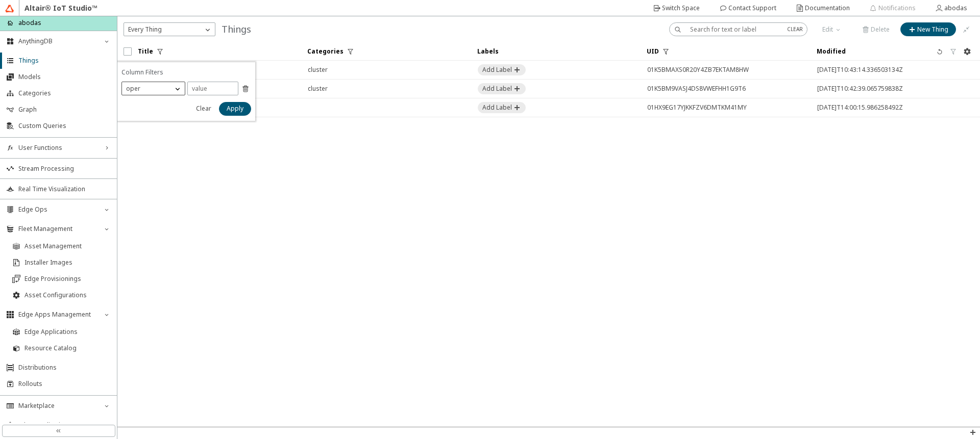 This screenshot has height=439, width=980. I want to click on span: Models, so click(64, 77).